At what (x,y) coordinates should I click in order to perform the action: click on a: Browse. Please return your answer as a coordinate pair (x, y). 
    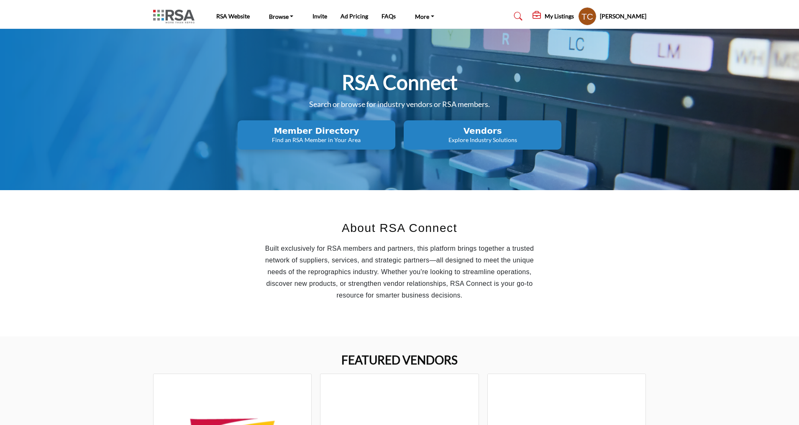
    Looking at the image, I should click on (281, 16).